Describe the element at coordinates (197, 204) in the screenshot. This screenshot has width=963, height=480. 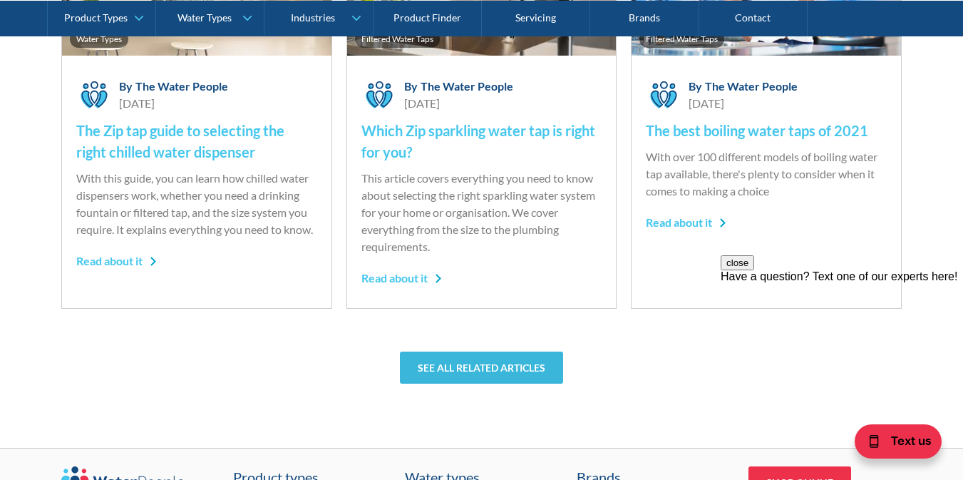
I see `p: With this guide, you can learn how chilled water dispensers work, whether you need a drinking fou...` at that location.